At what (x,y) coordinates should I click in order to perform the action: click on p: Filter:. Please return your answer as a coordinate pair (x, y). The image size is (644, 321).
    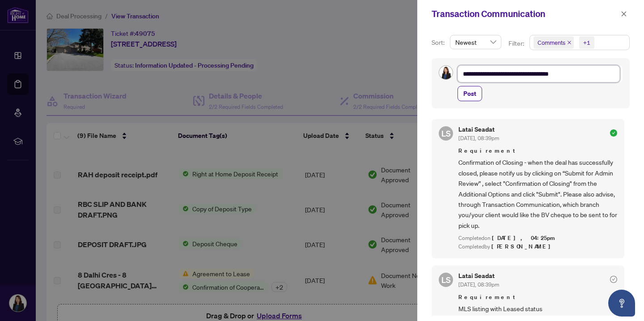
    Looking at the image, I should click on (517, 43).